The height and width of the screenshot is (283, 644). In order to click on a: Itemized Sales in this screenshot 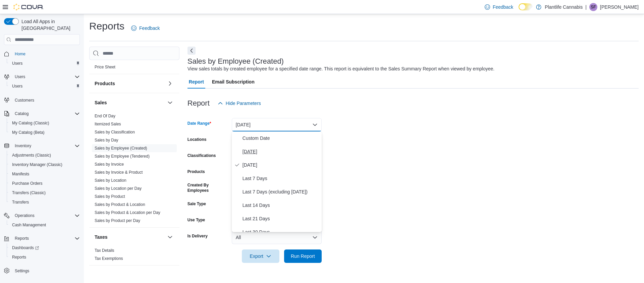, I will do `click(108, 124)`.